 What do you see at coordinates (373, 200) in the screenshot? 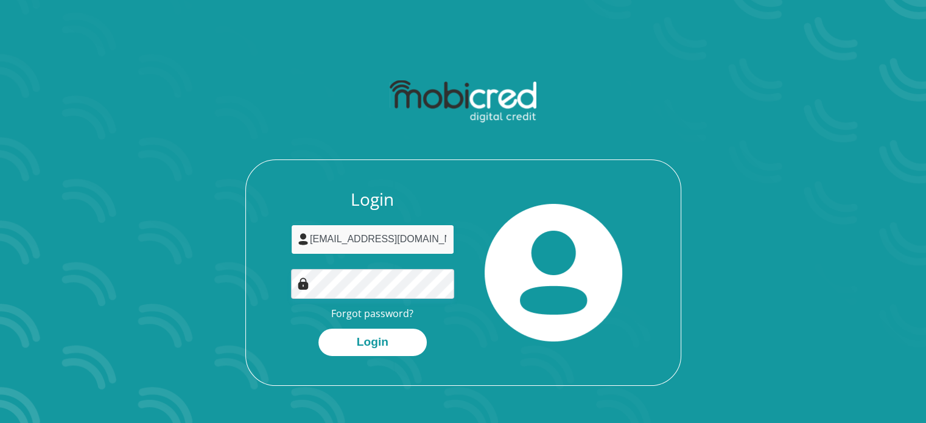
I see `h3: Login` at bounding box center [373, 200].